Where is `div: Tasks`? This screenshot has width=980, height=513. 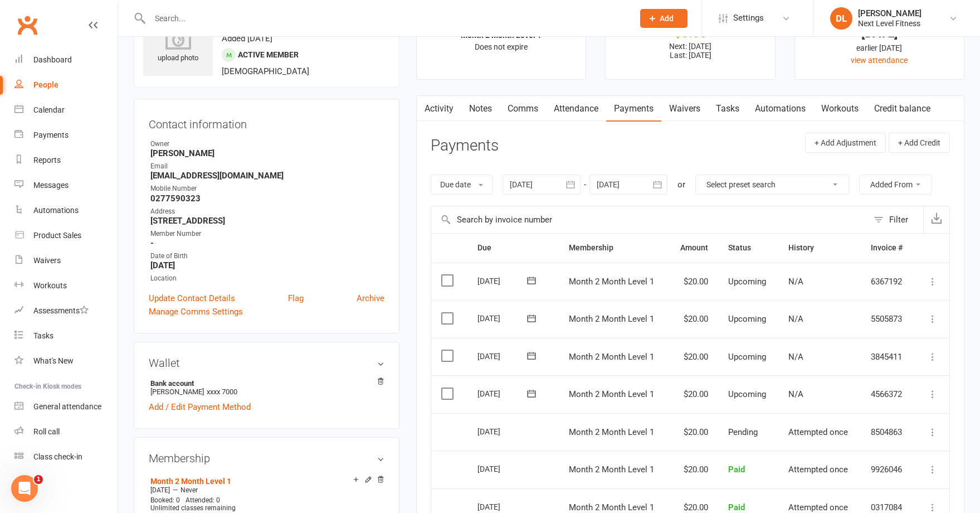 div: Tasks is located at coordinates (44, 336).